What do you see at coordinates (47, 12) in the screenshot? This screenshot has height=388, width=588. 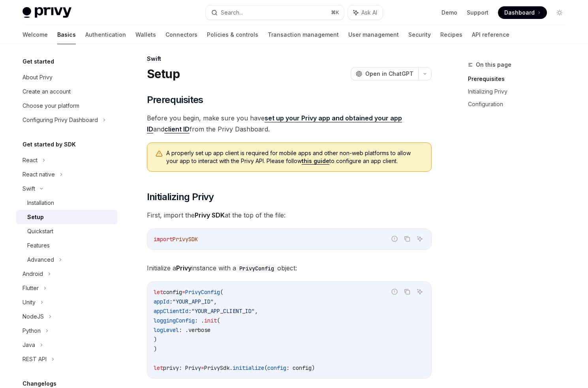 I see `img: light logo` at bounding box center [47, 12].